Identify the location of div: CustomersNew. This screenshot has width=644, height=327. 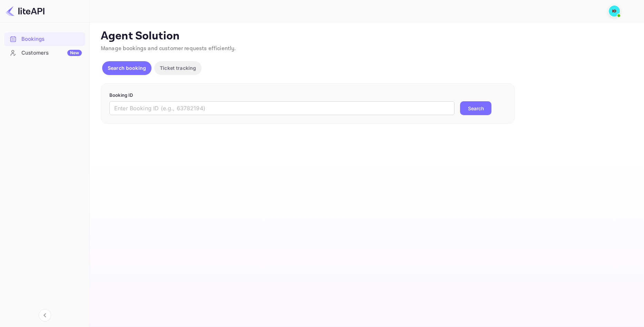
(45, 53).